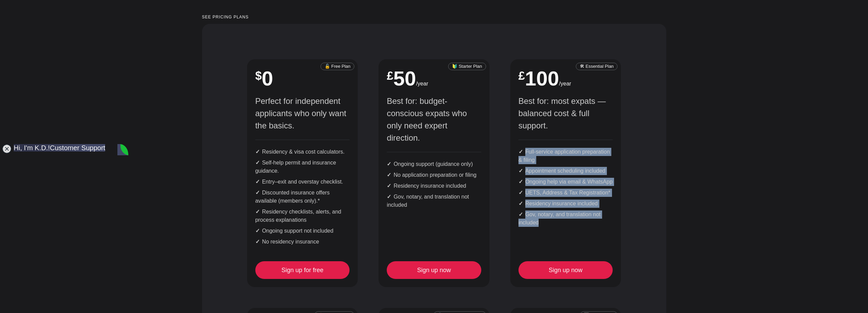 This screenshot has width=868, height=313. I want to click on h2: 0, so click(303, 79).